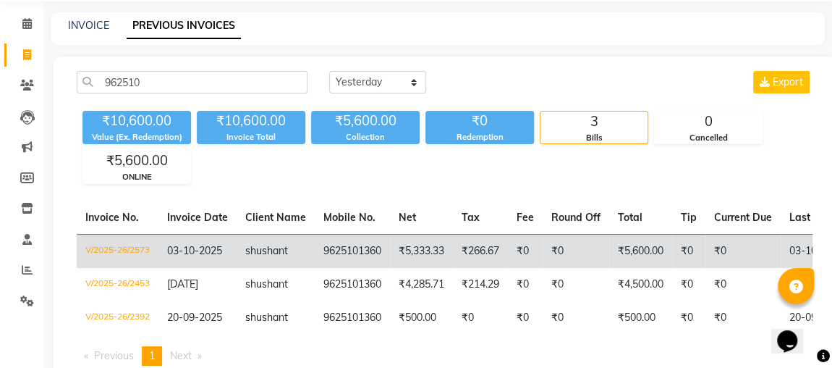  I want to click on span: 20-09-2025, so click(195, 317).